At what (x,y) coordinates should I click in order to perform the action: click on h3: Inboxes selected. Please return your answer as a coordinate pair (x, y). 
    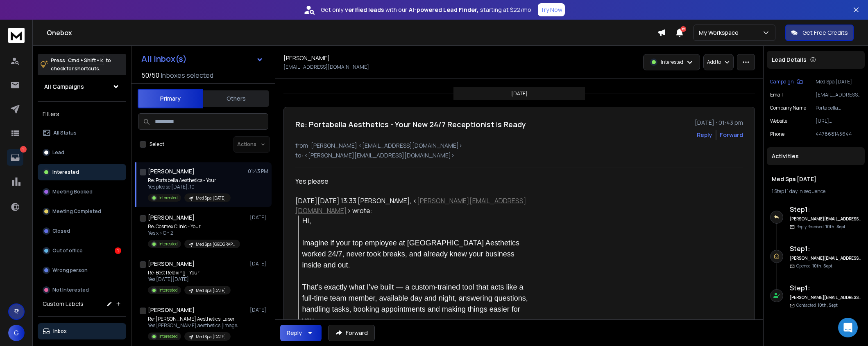
    Looking at the image, I should click on (187, 75).